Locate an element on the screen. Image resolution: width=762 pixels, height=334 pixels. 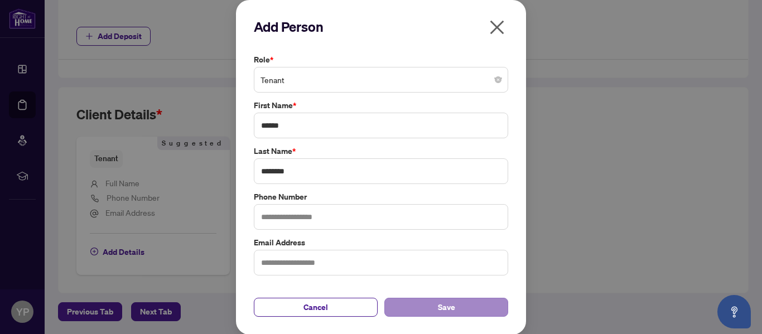
span: Tenant is located at coordinates (381, 80).